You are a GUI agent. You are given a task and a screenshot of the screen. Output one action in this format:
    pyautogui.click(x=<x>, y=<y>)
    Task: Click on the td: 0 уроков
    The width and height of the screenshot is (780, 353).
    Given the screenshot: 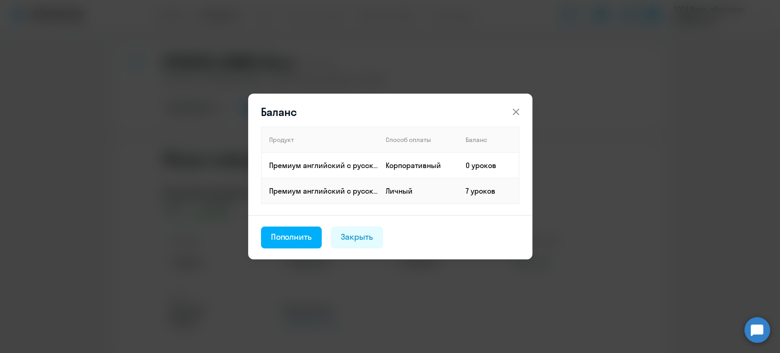 What is the action you would take?
    pyautogui.click(x=489, y=165)
    